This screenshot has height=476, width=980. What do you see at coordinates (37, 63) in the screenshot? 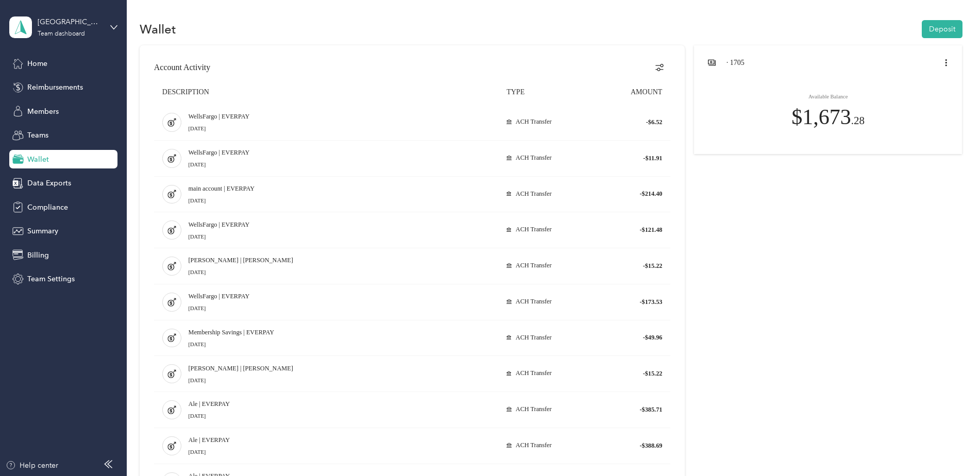
I see `span: Home` at bounding box center [37, 63].